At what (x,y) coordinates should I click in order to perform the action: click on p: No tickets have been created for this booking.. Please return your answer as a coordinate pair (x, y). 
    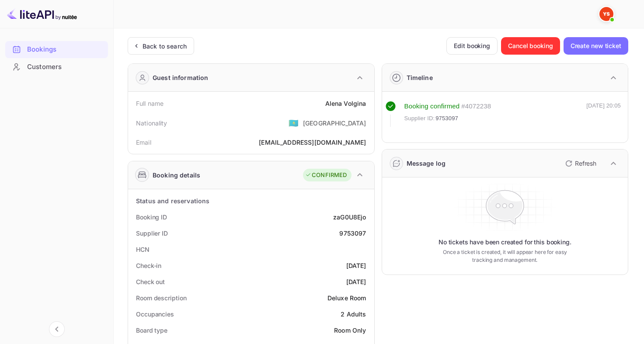
    Looking at the image, I should click on (505, 242).